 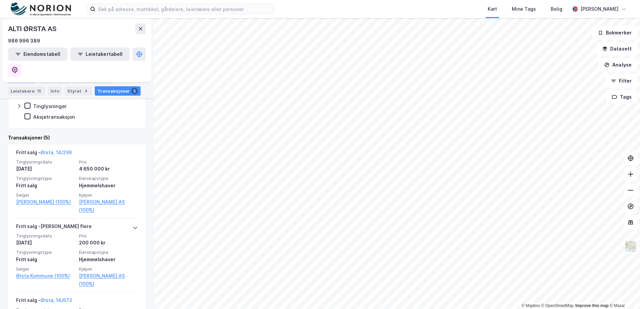 What do you see at coordinates (78, 91) in the screenshot?
I see `div: Styret` at bounding box center [78, 91].